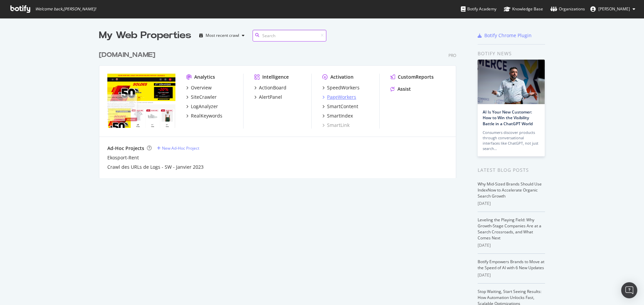  I want to click on div: Consumers discover products through conversational interfaces like ChatGPT, not just search…, so click(511, 141).